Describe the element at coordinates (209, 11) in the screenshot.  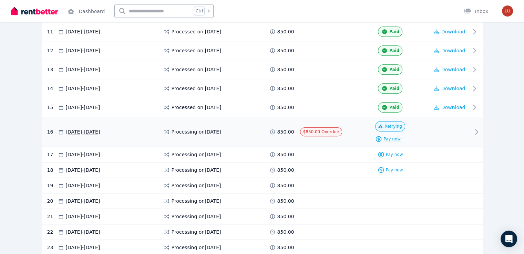
I see `span: k` at that location.